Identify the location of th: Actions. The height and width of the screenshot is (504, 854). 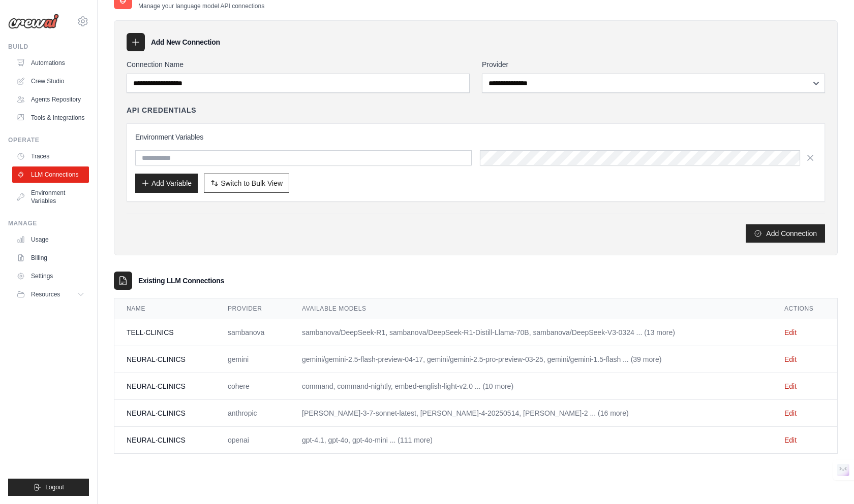
(805, 309).